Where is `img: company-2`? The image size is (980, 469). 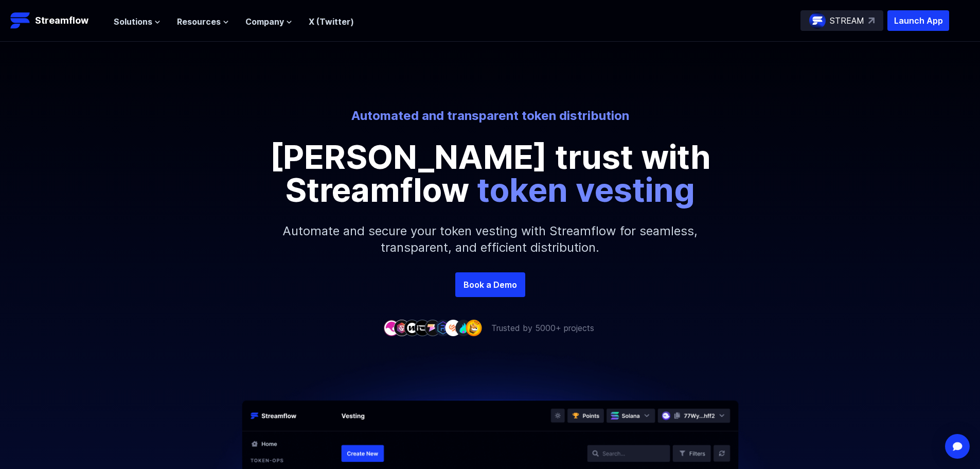 img: company-2 is located at coordinates (402, 328).